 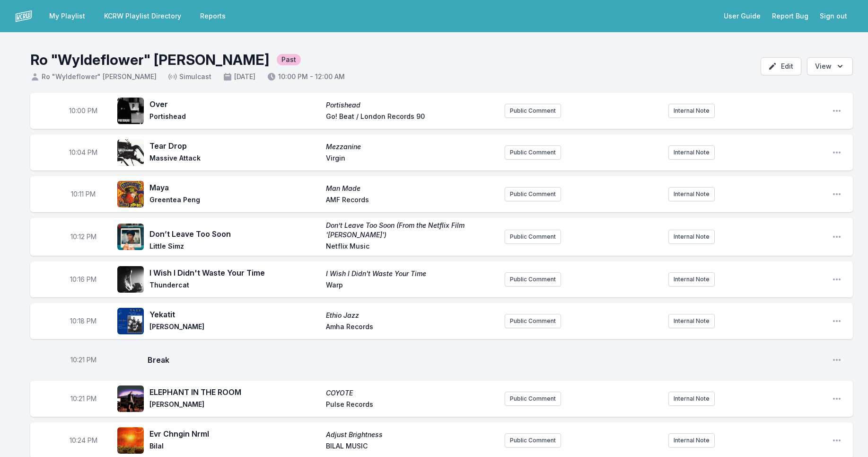 I want to click on img: Man Made, so click(x=130, y=194).